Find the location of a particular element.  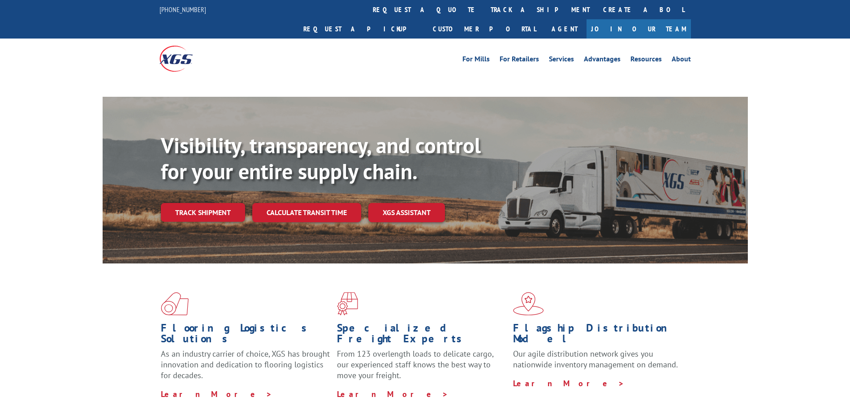

a: About is located at coordinates (681, 61).